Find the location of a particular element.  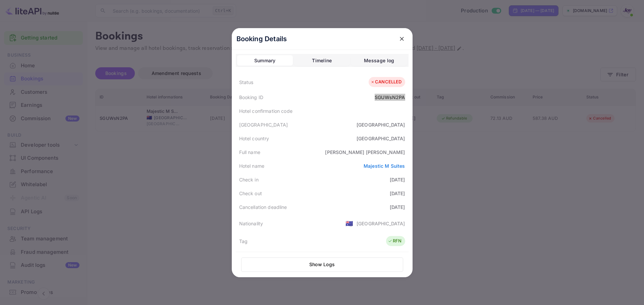

div: Full name is located at coordinates (249, 152).